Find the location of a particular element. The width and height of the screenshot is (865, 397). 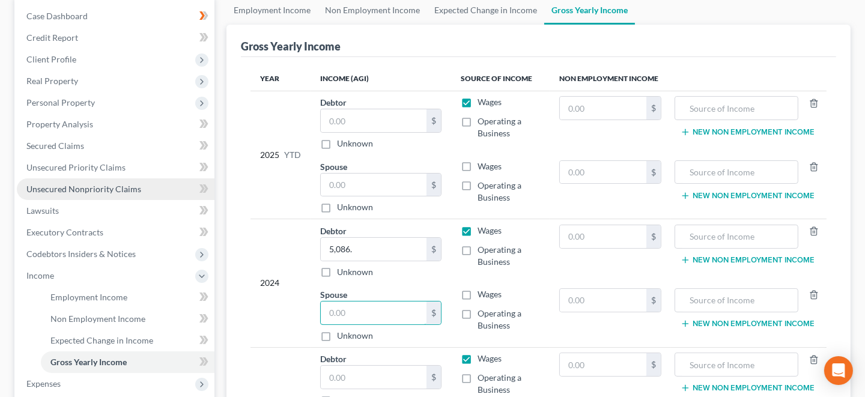

a: Unsecured Nonpriority Claims is located at coordinates (115, 189).